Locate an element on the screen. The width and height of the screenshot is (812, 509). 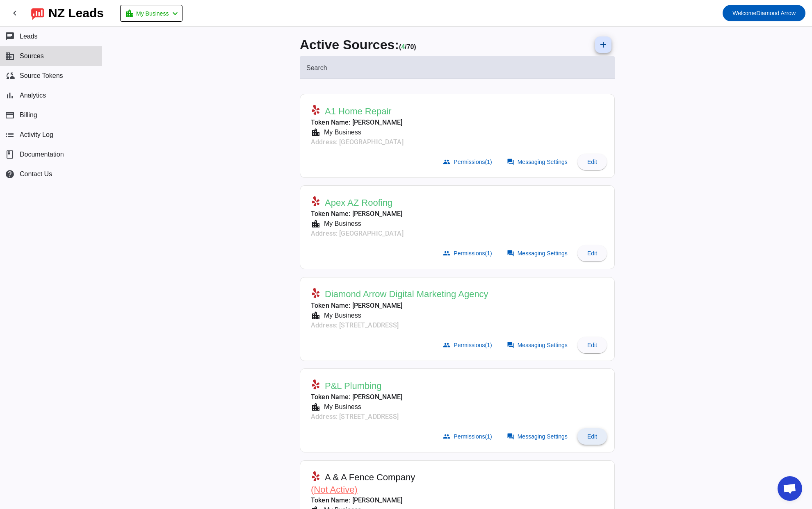
span: Total is located at coordinates (411, 47).